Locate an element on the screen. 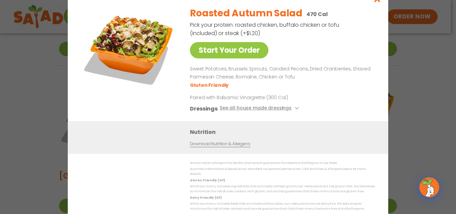 The image size is (456, 214). p: While our menu includes ingredients that are made without gluten, our restaurants are not gluten ... is located at coordinates (282, 189).